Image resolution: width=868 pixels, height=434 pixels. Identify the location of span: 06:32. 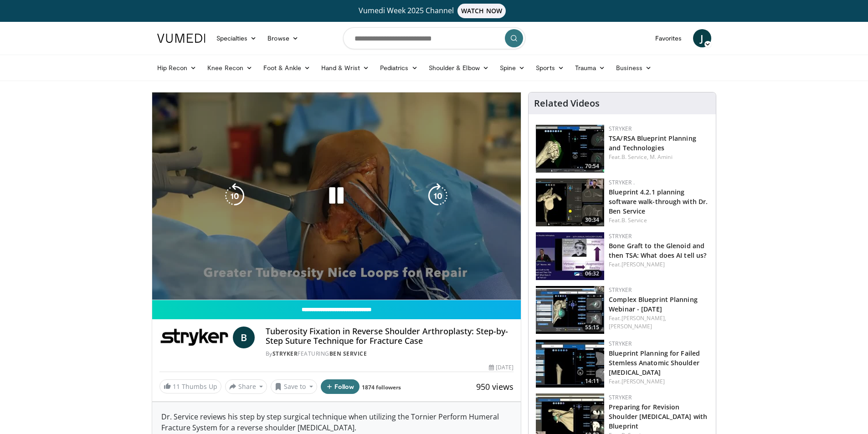
(592, 274).